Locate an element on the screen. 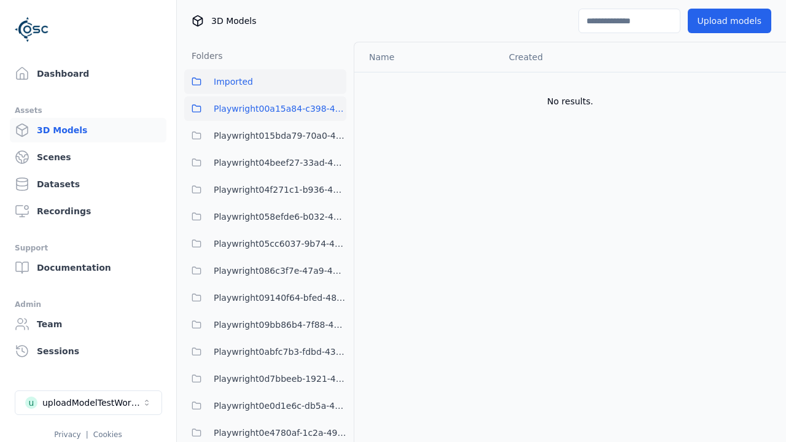 This screenshot has height=442, width=786. span: Playwright05cc6037-9b74-4704-86c6-3ffabbdece83 is located at coordinates (280, 244).